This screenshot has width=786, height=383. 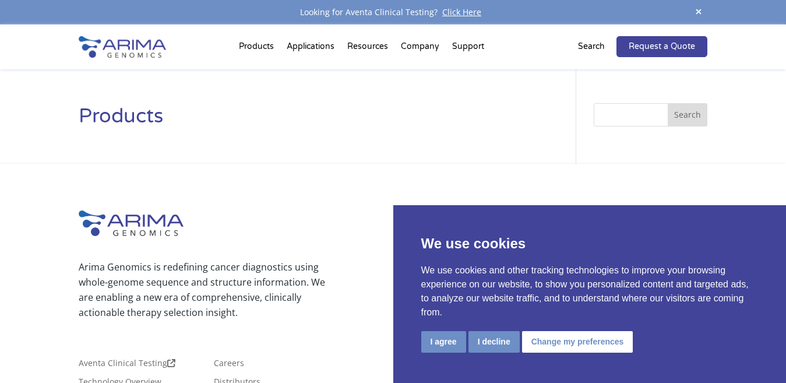 I want to click on p: Search, so click(x=591, y=47).